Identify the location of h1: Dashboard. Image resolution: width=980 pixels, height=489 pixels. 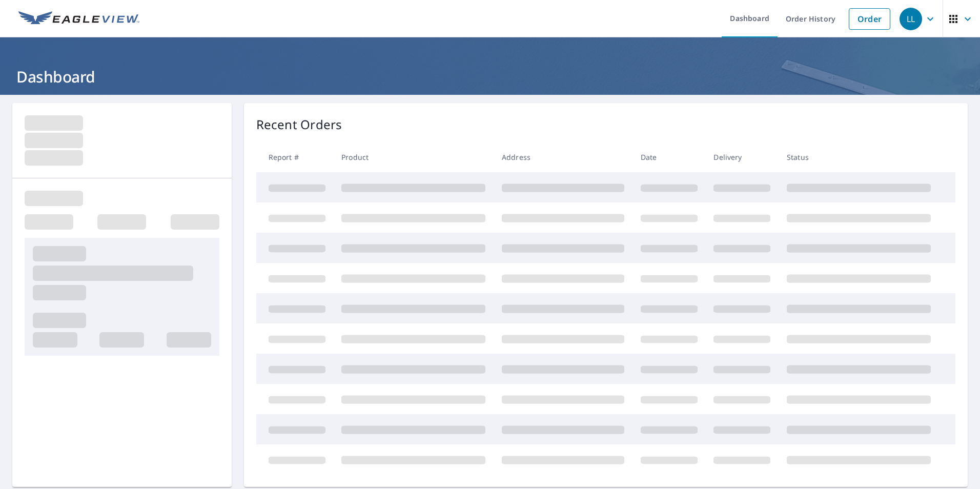
(490, 76).